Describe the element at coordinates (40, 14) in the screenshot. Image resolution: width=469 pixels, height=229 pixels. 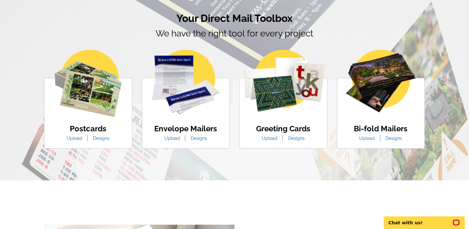
I see `p: Chat with us!` at that location.